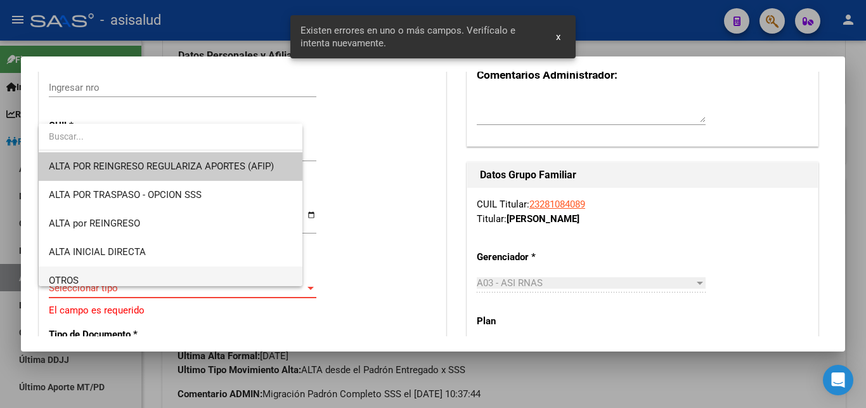 The image size is (866, 408). Describe the element at coordinates (171, 136) in the screenshot. I see `input: dropdown search` at that location.